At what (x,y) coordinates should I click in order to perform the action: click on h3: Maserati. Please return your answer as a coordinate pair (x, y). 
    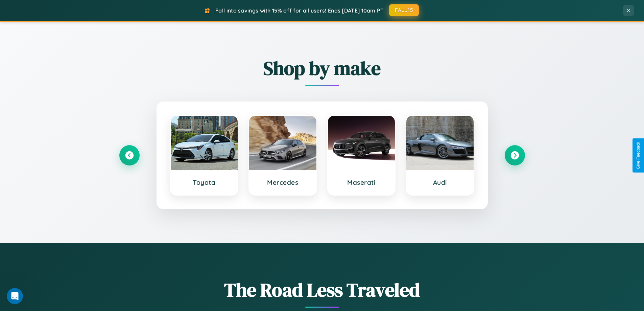
    Looking at the image, I should click on (361, 183).